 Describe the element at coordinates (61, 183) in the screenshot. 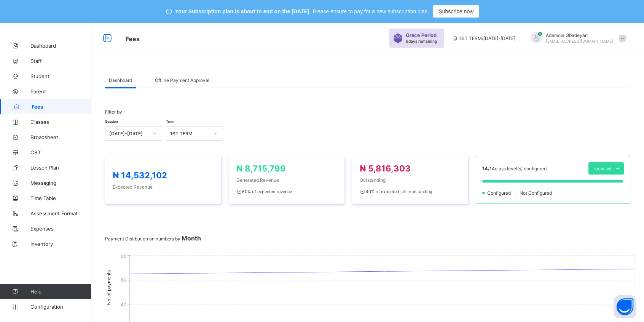

I see `span: Messaging` at that location.